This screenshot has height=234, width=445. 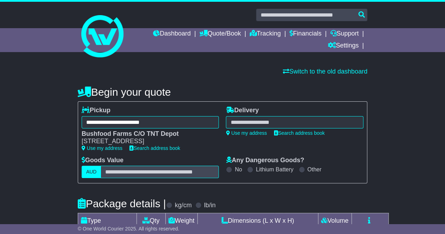 What do you see at coordinates (222, 92) in the screenshot?
I see `h4: Begin your quote` at bounding box center [222, 92].